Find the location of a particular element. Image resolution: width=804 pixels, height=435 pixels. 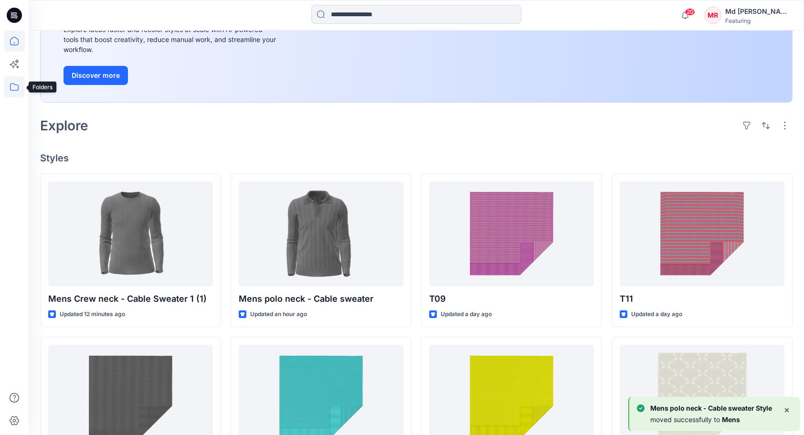

p: Mens Crew neck - Cable Sweater 1 (1) is located at coordinates (130, 299).